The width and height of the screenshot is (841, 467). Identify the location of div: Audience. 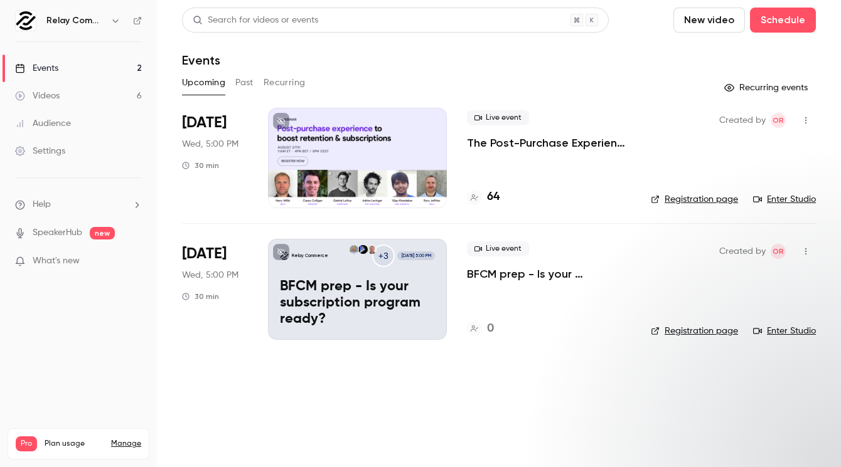
(43, 124).